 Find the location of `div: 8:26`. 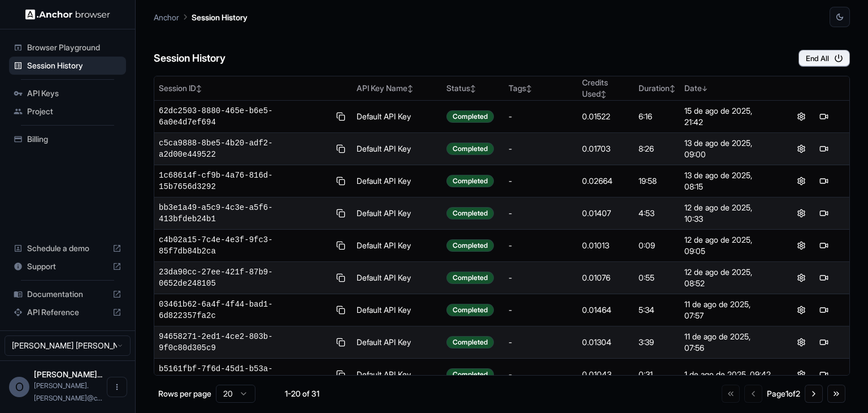

div: 8:26 is located at coordinates (657, 149).